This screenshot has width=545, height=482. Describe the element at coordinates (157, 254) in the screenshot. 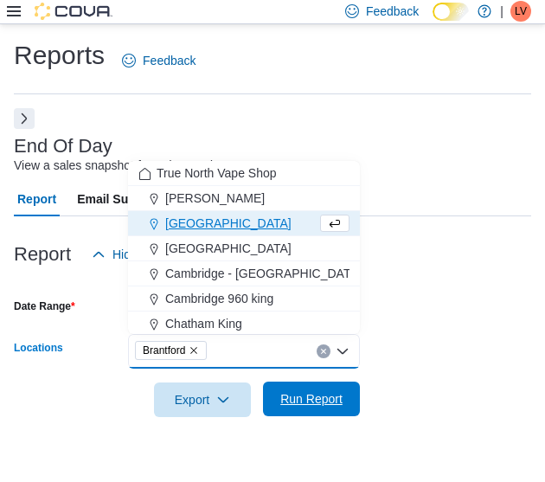

I see `span: Hide Parameters` at that location.